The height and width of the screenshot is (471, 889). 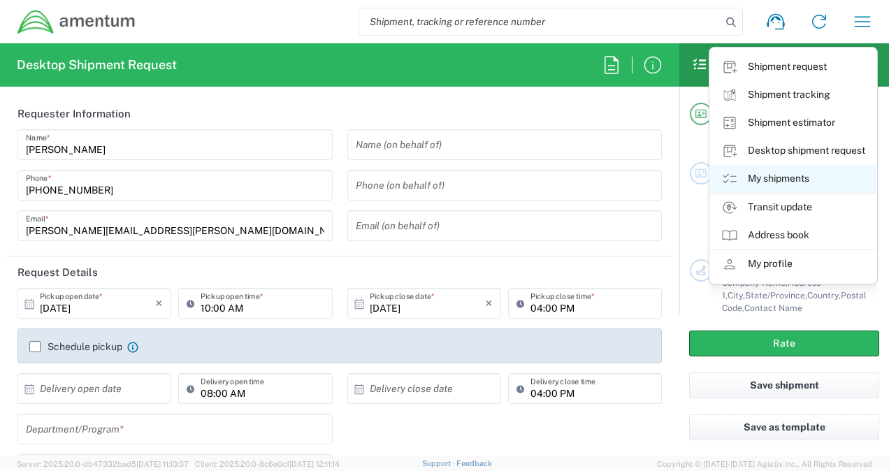 I want to click on span: Contact Name, so click(x=773, y=307).